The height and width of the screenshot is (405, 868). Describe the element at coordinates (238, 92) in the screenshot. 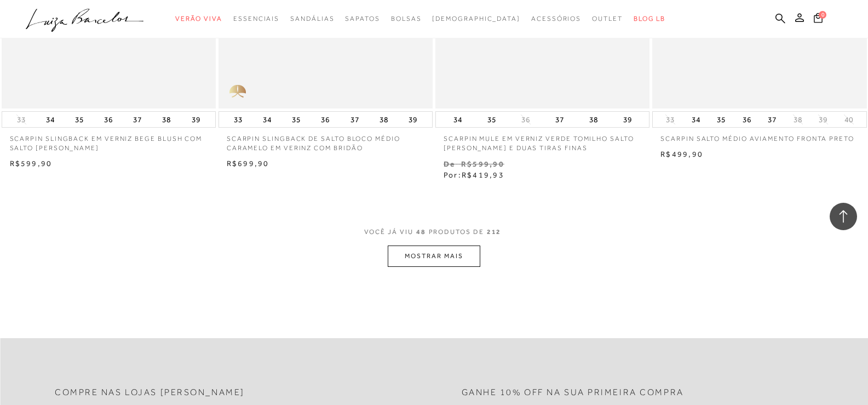

I see `img: golden_caliandra_v6.png` at that location.